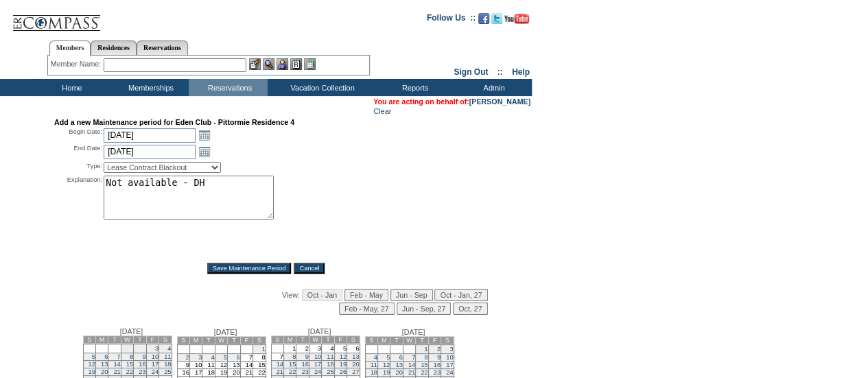  What do you see at coordinates (322, 295) in the screenshot?
I see `input: Oct - Jan` at bounding box center [322, 295].